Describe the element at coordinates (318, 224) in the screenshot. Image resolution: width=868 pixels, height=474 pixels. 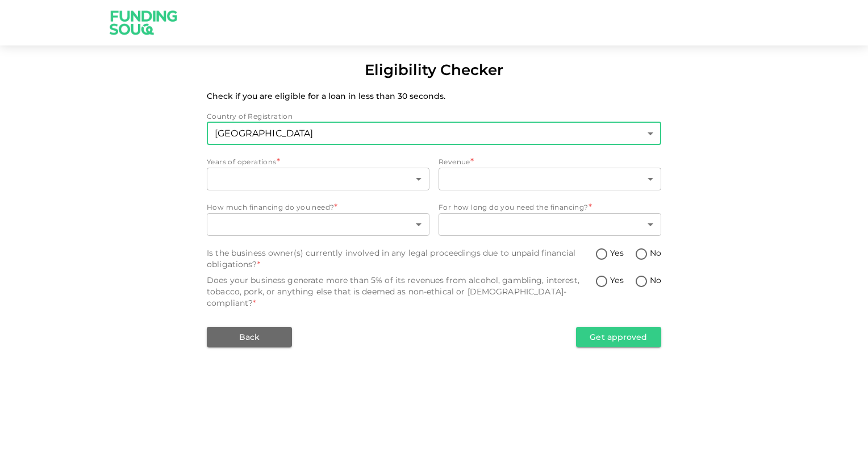
I see `div: howMuchAmountNeeded` at that location.